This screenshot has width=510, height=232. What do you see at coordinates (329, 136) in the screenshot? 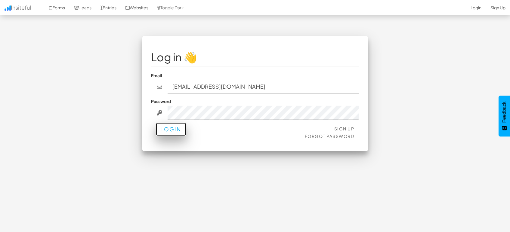
I see `a: Forgot Password` at bounding box center [329, 136].